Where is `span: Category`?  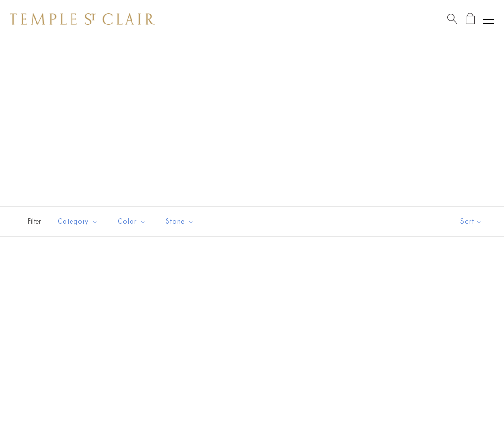 span: Category is located at coordinates (80, 221).